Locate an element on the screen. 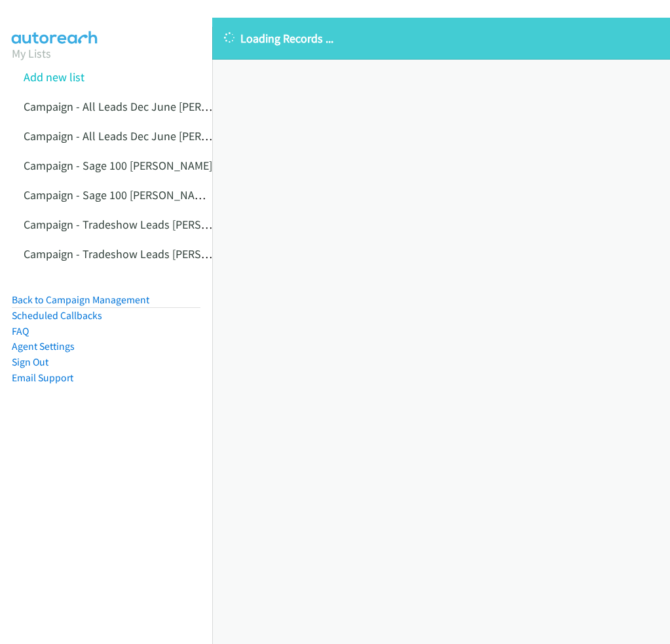 The width and height of the screenshot is (670, 644). a: Sign Out is located at coordinates (30, 361).